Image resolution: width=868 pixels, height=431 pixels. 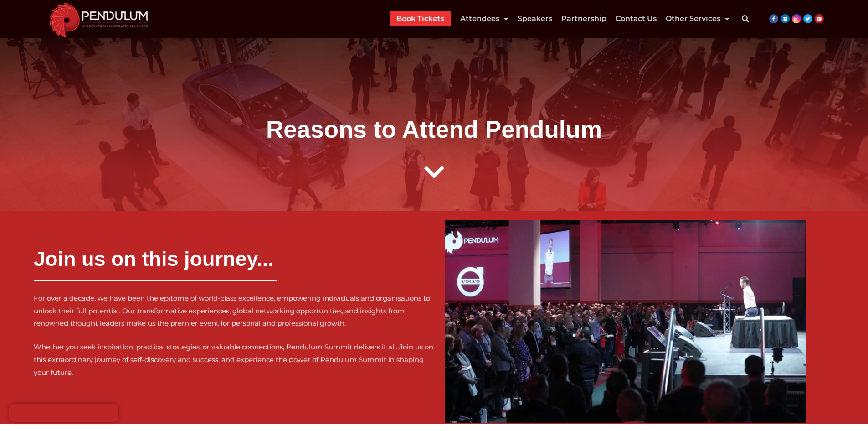 I want to click on a: Speakers, so click(x=535, y=19).